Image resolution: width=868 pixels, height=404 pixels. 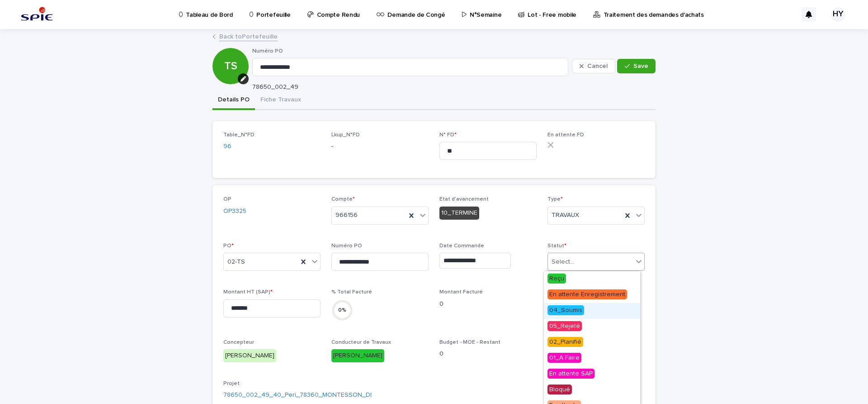 What do you see at coordinates (565, 342) in the screenshot?
I see `span: 02_Planifié` at bounding box center [565, 342].